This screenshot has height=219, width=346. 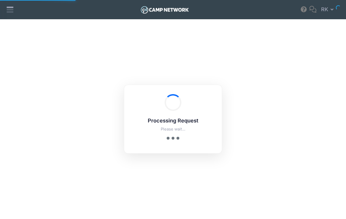 I want to click on button: RK, so click(x=328, y=10).